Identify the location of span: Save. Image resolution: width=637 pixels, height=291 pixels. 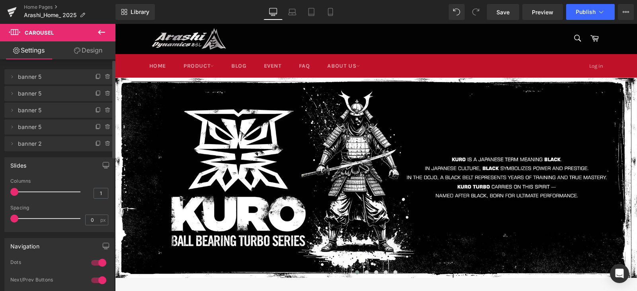
(502, 12).